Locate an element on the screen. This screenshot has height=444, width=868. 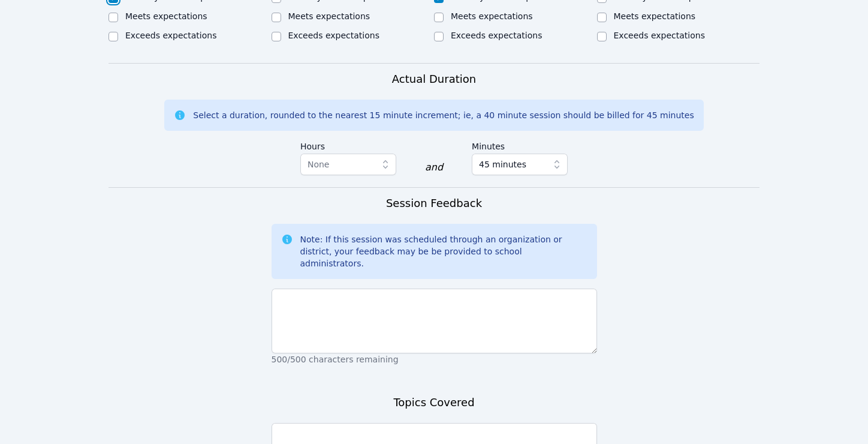
div: Note: If this session was scheduled through an organization or district, your feedback may be be ... is located at coordinates (444, 251).